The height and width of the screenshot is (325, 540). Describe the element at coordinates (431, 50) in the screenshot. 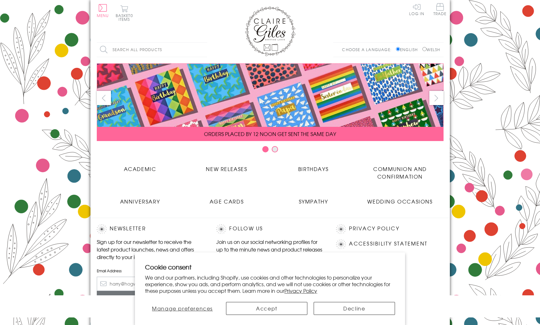

I see `label: Welsh` at that location.